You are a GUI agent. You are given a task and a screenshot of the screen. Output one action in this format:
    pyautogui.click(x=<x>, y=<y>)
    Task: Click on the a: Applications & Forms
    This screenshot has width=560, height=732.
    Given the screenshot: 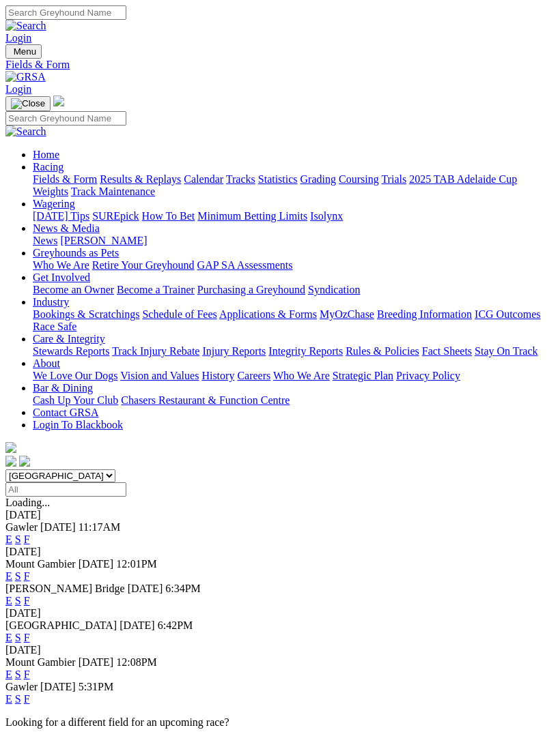 What is the action you would take?
    pyautogui.click(x=268, y=314)
    